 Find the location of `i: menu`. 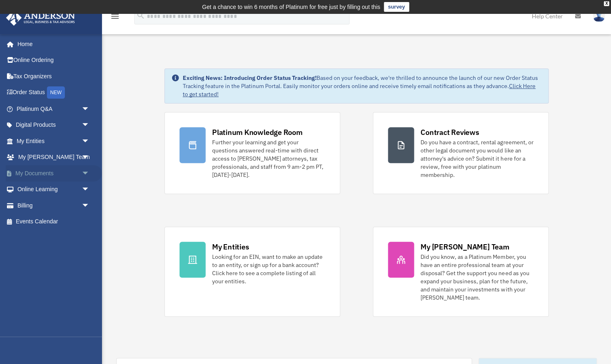

i: menu is located at coordinates (115, 17).